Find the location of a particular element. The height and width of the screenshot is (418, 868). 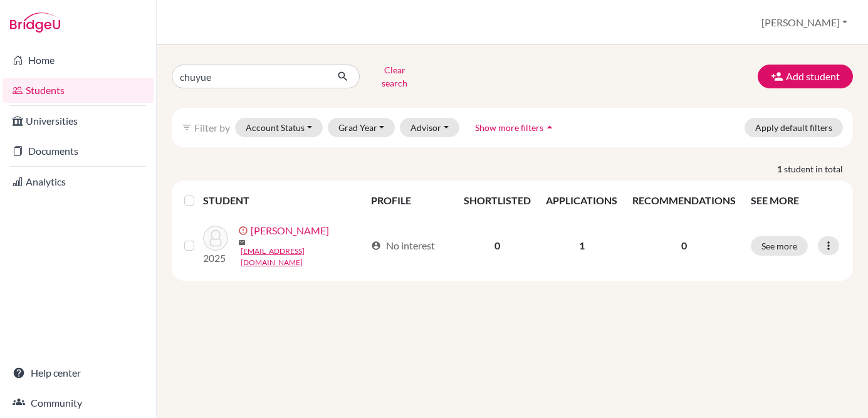

img: Bridge-U is located at coordinates (35, 23).